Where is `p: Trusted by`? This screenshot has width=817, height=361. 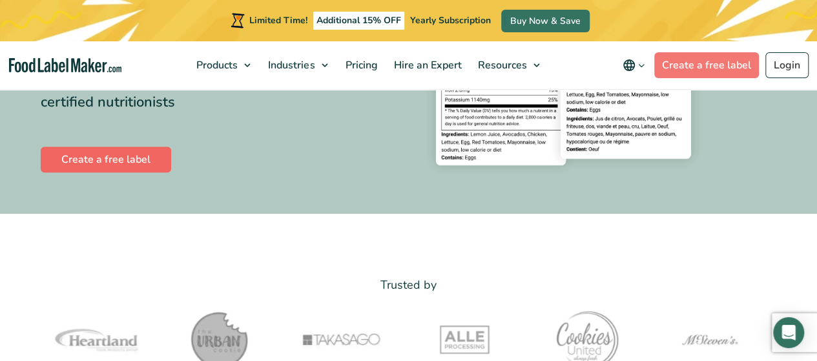
p: Trusted by is located at coordinates (409, 285).